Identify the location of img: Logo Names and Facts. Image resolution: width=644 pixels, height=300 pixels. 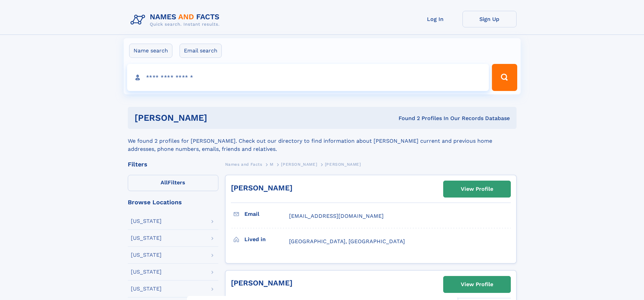
(176, 20).